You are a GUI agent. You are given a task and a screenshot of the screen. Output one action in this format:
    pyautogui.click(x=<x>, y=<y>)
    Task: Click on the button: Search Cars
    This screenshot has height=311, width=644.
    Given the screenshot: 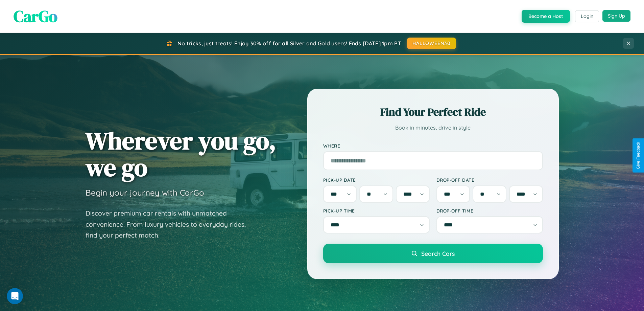 What is the action you would take?
    pyautogui.click(x=433, y=253)
    